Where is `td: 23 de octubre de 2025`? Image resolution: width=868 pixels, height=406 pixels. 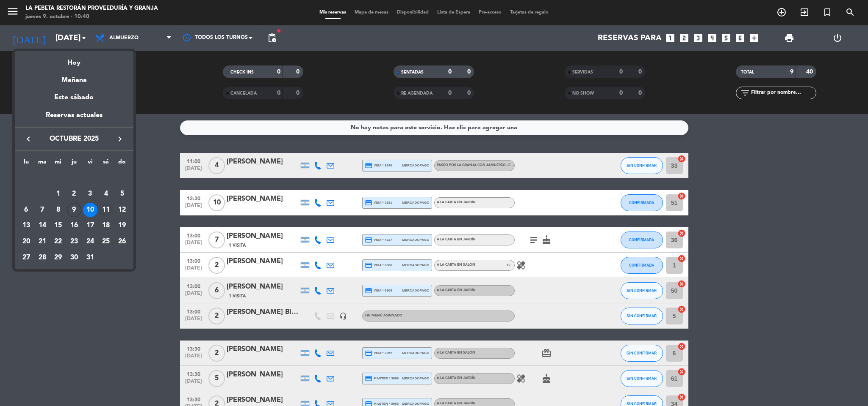
td: 23 de octubre de 2025 is located at coordinates (74, 242).